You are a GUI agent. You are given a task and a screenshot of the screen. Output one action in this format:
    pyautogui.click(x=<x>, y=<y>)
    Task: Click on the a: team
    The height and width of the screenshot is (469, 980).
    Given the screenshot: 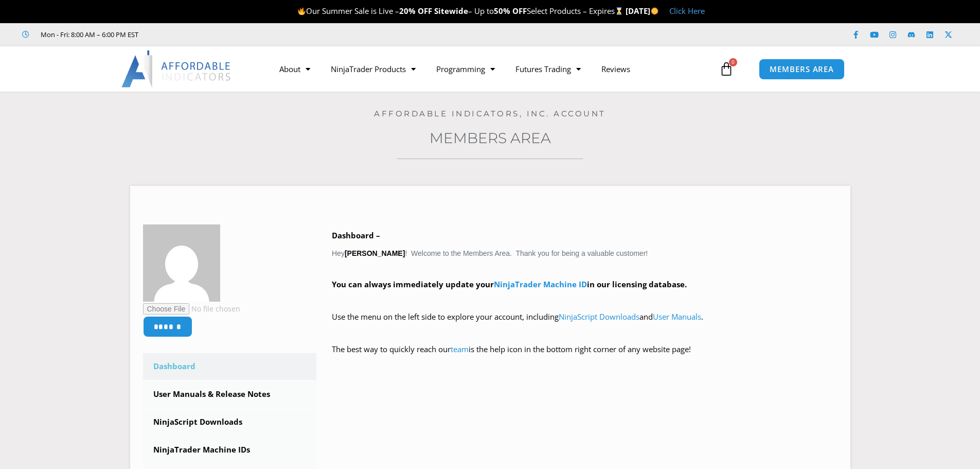 What is the action you would take?
    pyautogui.click(x=459, y=349)
    